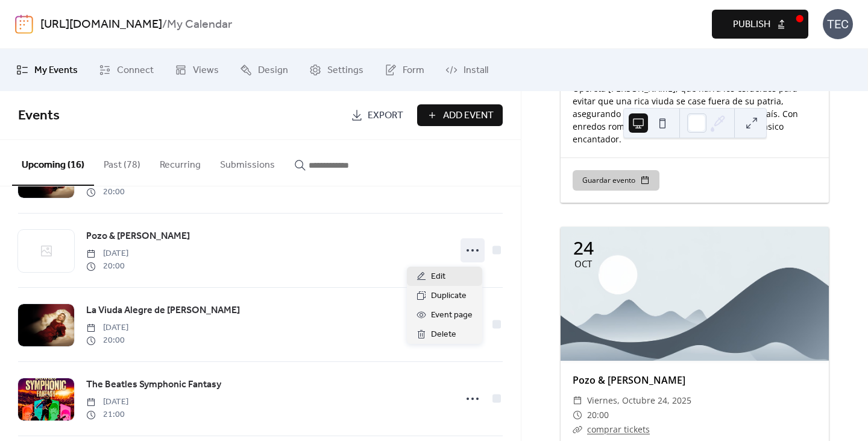 This screenshot has height=441, width=868. What do you see at coordinates (583, 263) in the screenshot?
I see `div: oct` at bounding box center [583, 263].